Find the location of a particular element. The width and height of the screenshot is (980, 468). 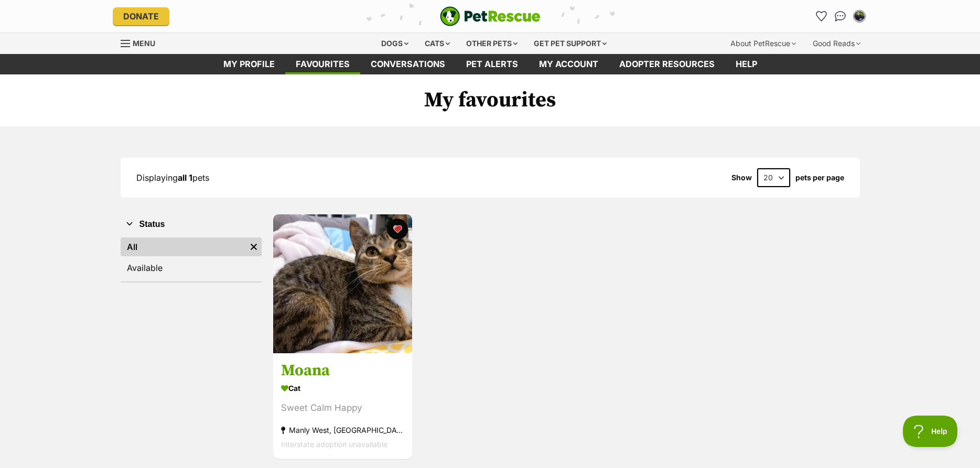

a: Donate is located at coordinates (141, 16).